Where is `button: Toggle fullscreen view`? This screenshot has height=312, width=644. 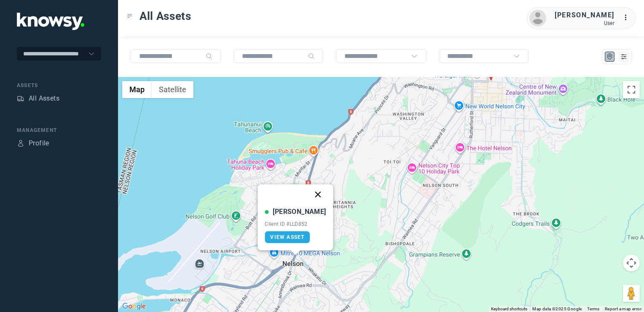 button: Toggle fullscreen view is located at coordinates (632, 89).